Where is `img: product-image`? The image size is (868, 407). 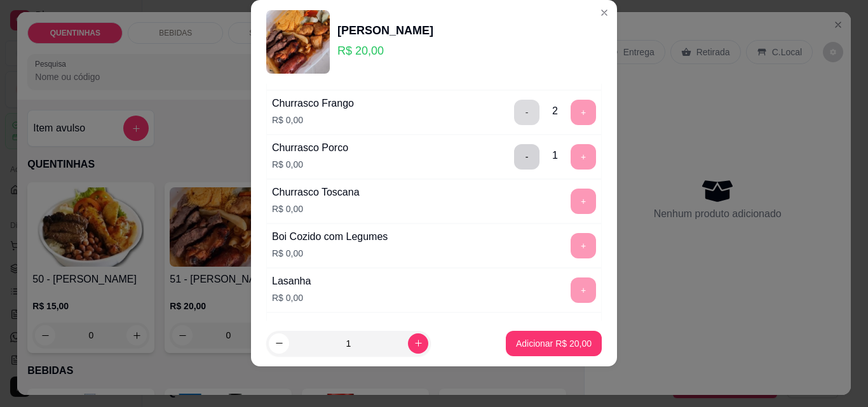 img: product-image is located at coordinates (298, 42).